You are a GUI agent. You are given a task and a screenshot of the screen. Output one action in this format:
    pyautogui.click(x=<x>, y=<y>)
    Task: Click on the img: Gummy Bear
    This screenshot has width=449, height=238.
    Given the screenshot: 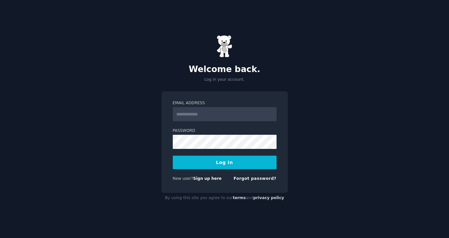 What is the action you would take?
    pyautogui.click(x=224, y=46)
    